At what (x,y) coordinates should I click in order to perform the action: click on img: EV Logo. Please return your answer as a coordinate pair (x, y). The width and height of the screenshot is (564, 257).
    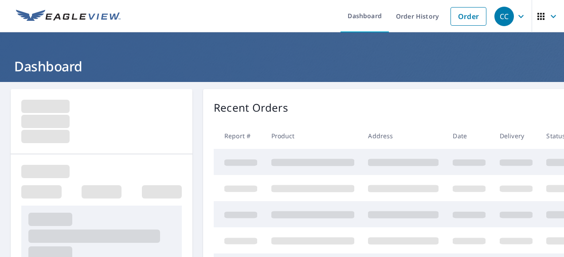
    Looking at the image, I should click on (68, 16).